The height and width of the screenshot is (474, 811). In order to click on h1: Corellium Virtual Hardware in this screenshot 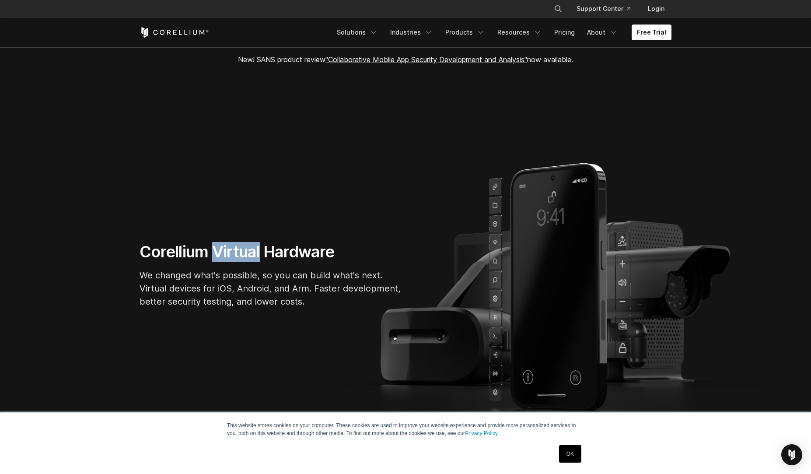, I will do `click(271, 252)`.